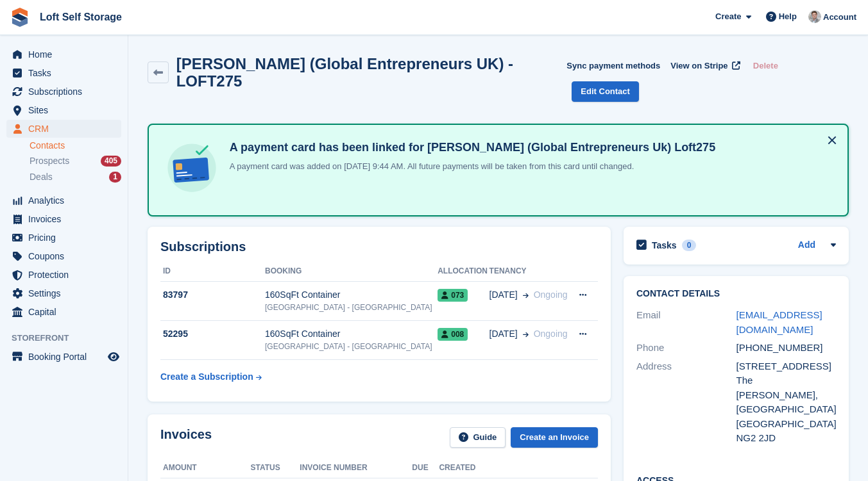  I want to click on th: Booking, so click(351, 272).